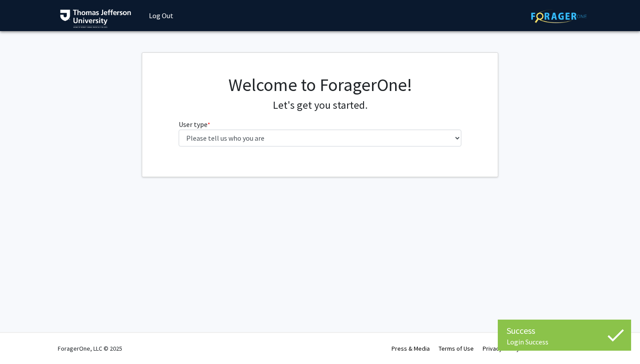 This screenshot has height=364, width=640. I want to click on img: ForagerOne Logo, so click(558, 16).